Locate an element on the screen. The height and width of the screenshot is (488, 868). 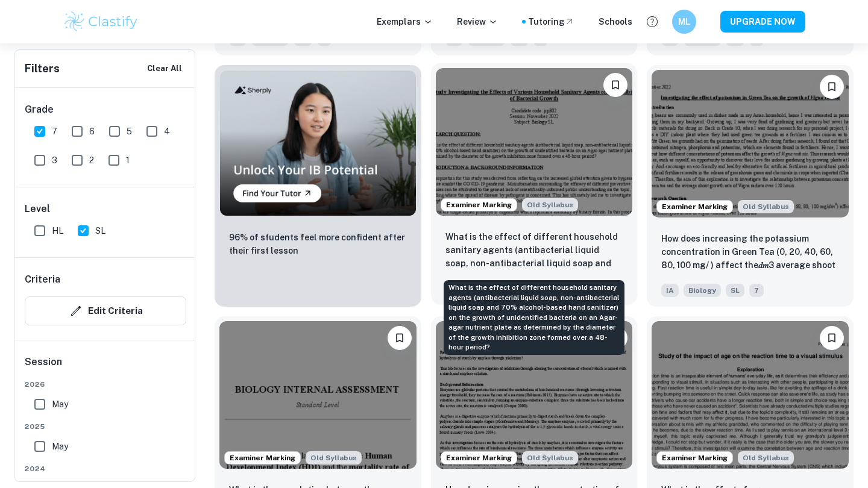
span: 4 is located at coordinates (167, 131).